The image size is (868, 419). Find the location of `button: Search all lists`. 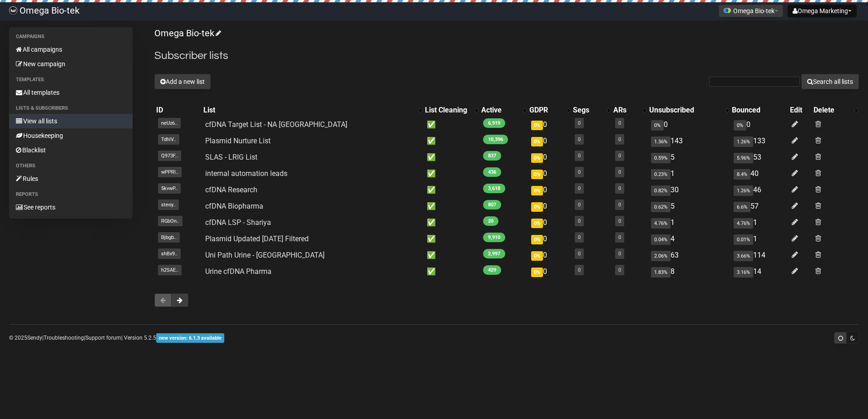

button: Search all lists is located at coordinates (829, 82).